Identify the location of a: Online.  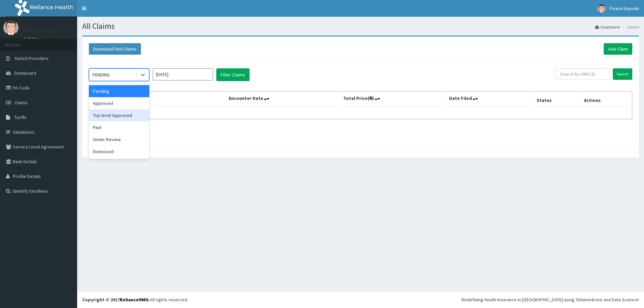
(31, 39).